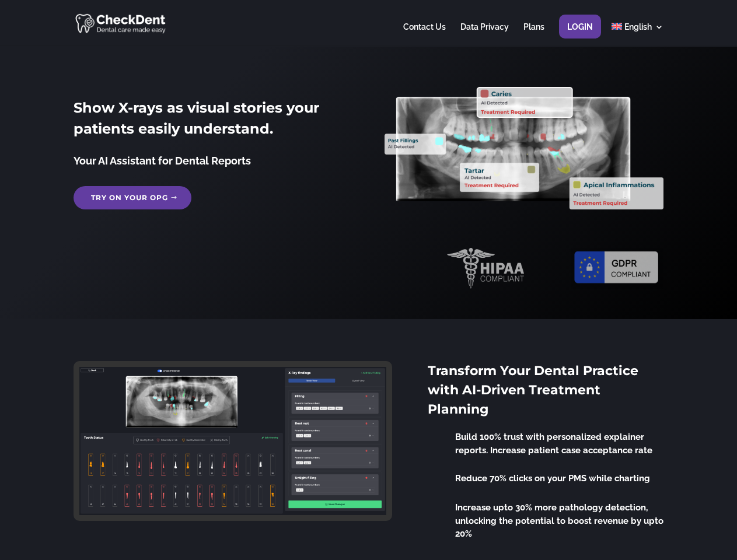 The width and height of the screenshot is (737, 560). Describe the element at coordinates (580, 34) in the screenshot. I see `a: Login` at that location.